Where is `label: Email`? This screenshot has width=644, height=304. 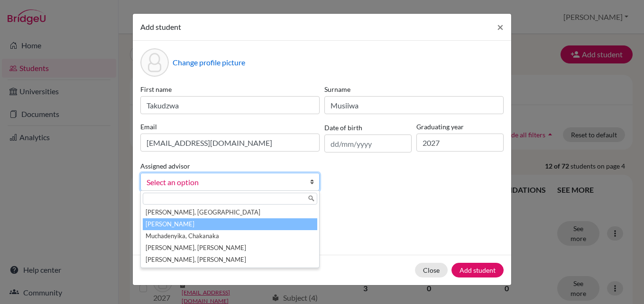
label: Email is located at coordinates (230, 127).